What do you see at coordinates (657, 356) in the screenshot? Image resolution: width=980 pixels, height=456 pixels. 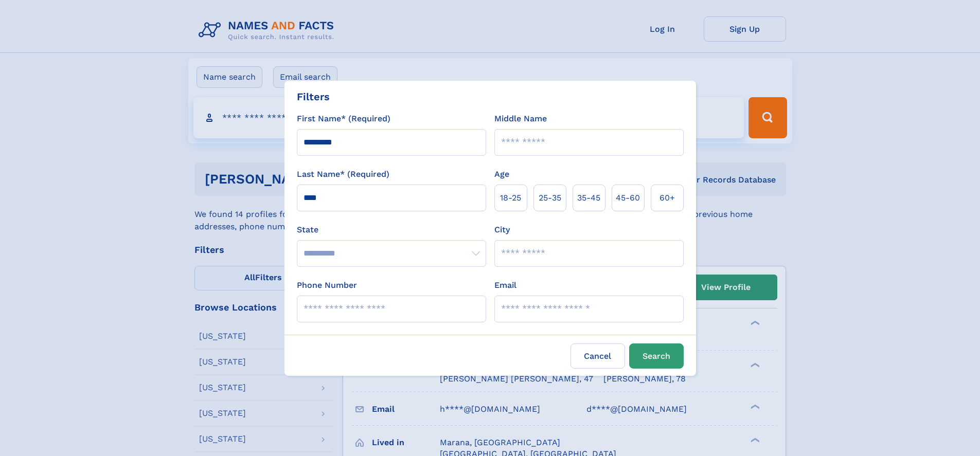 I see `button: Search` at bounding box center [657, 356].